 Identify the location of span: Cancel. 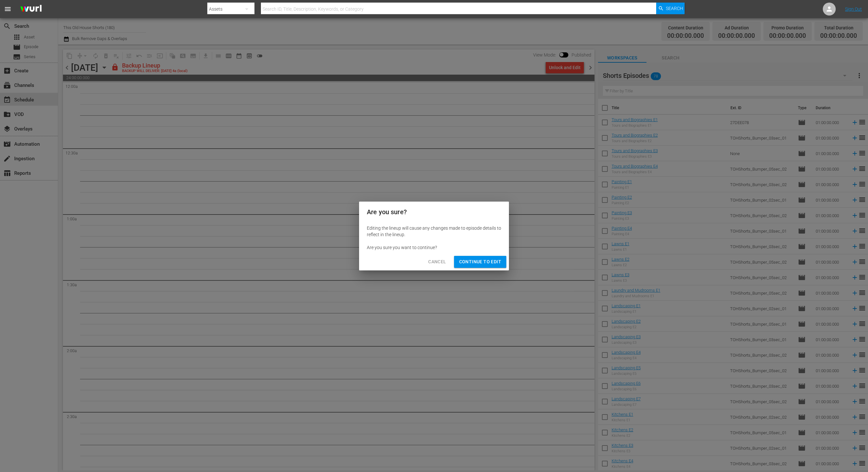
(437, 261).